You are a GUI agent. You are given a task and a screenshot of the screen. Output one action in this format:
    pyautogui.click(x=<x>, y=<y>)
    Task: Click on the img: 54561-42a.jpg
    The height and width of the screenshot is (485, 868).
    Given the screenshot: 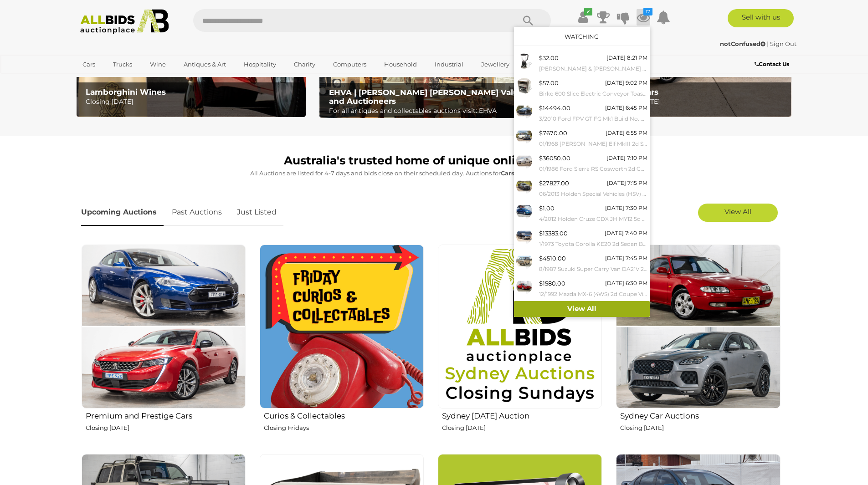 What is the action you would take?
    pyautogui.click(x=524, y=86)
    